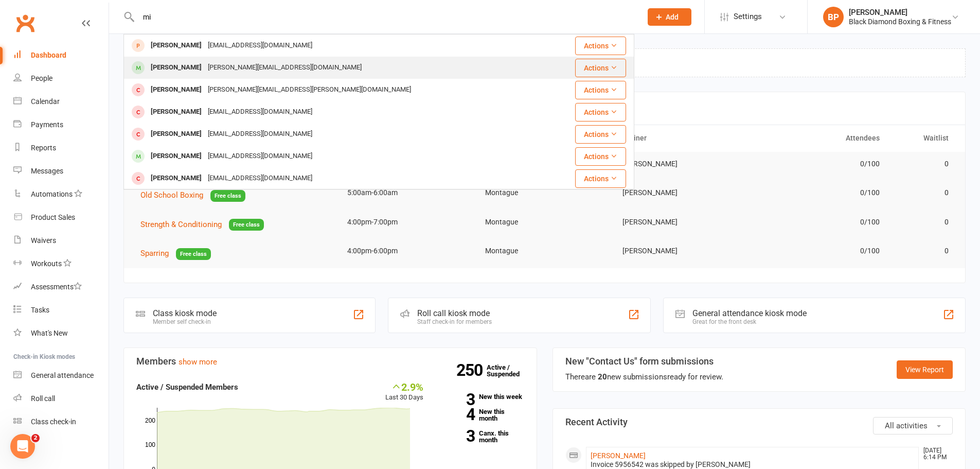  I want to click on div: Roll call kiosk mode, so click(454, 312).